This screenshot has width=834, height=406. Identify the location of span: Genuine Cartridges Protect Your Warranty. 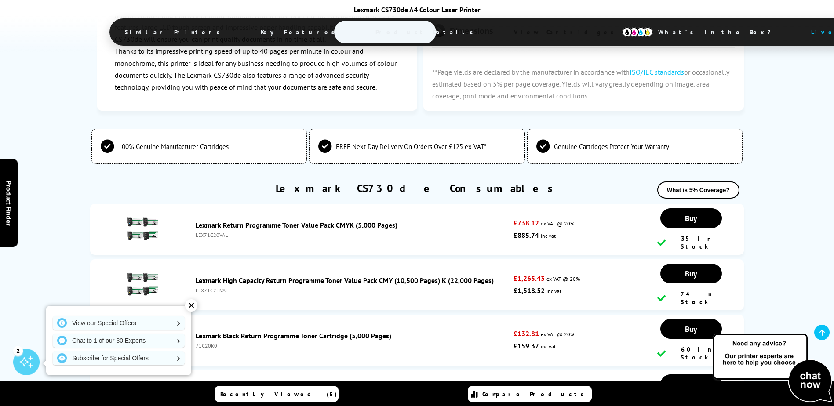
(611, 146).